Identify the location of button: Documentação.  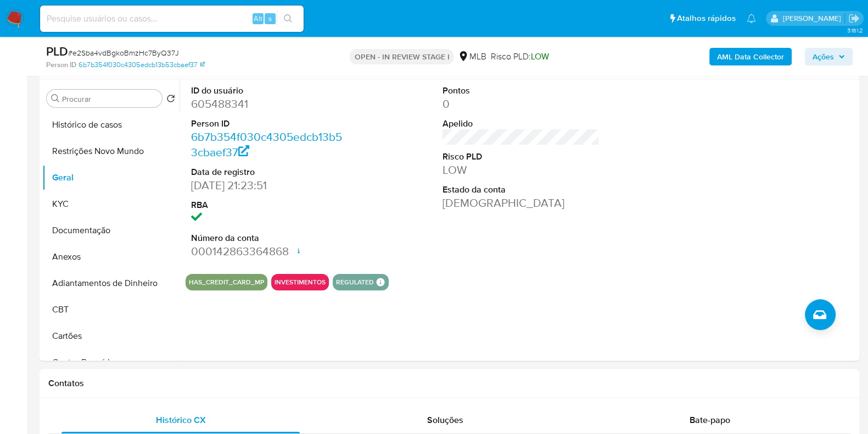
(111, 230).